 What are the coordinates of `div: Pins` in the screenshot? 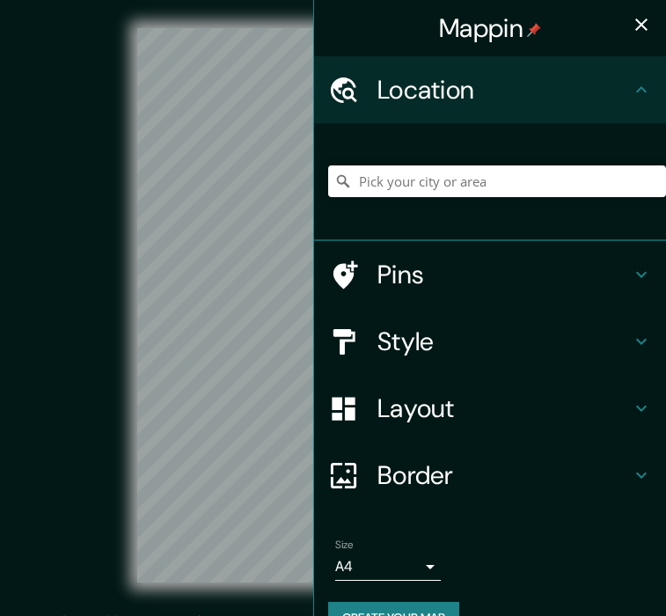 It's located at (490, 275).